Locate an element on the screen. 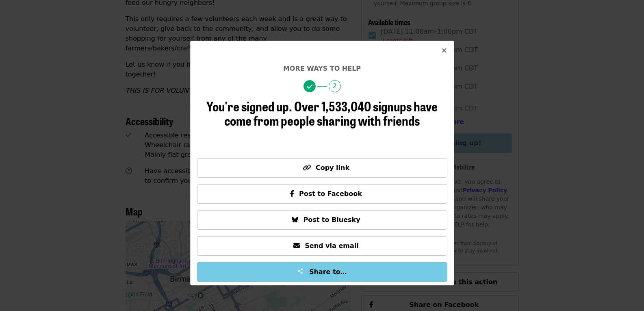 The height and width of the screenshot is (311, 644). button: Close is located at coordinates (444, 51).